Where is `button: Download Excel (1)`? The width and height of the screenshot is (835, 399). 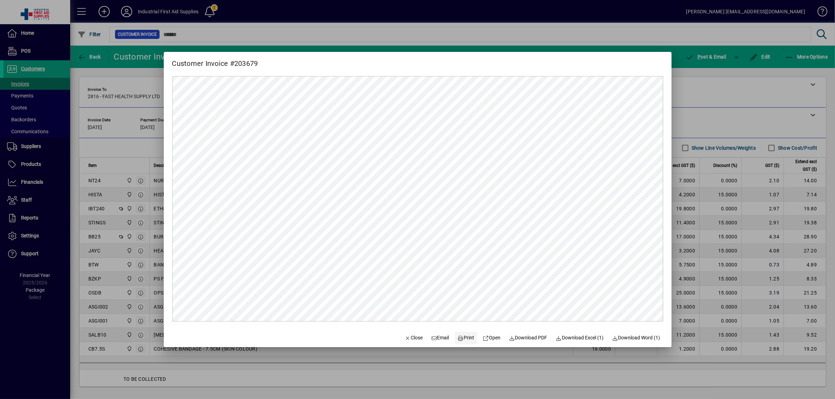 button: Download Excel (1) is located at coordinates (580, 338).